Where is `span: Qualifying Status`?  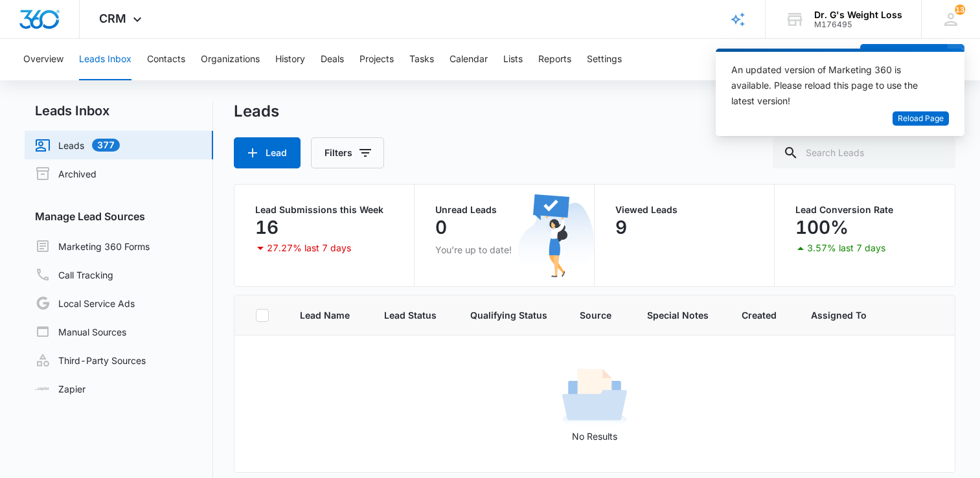 span: Qualifying Status is located at coordinates (509, 315).